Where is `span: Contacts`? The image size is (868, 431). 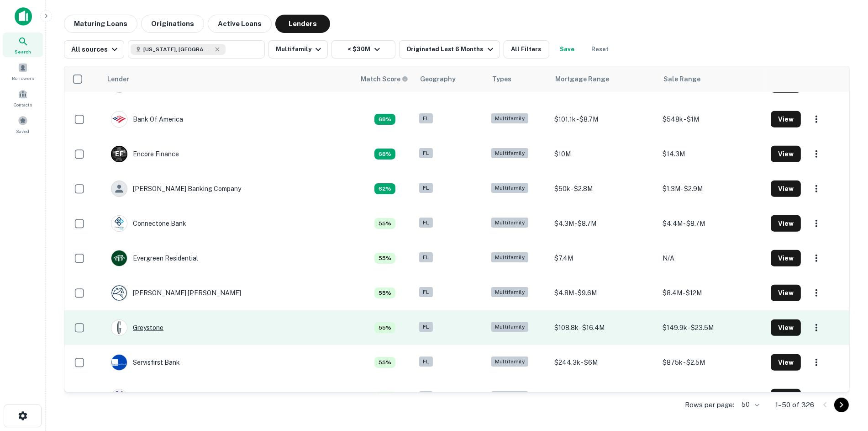 span: Contacts is located at coordinates (23, 104).